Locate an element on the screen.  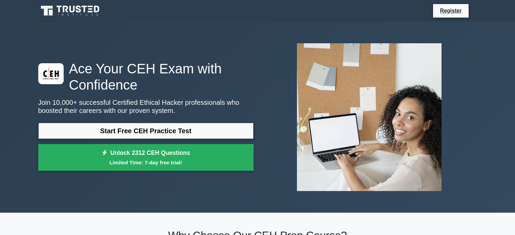
p: Join 10,000+ successful Certified Ethical Hacker professionals who boosted their careers with our... is located at coordinates (146, 107).